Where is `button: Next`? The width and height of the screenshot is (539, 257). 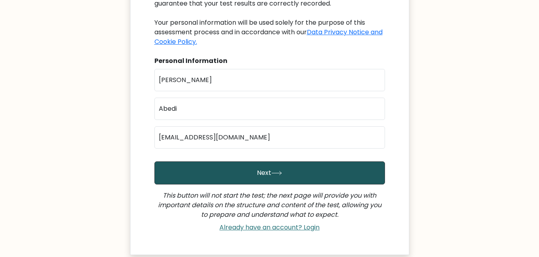 button: Next is located at coordinates (270, 173).